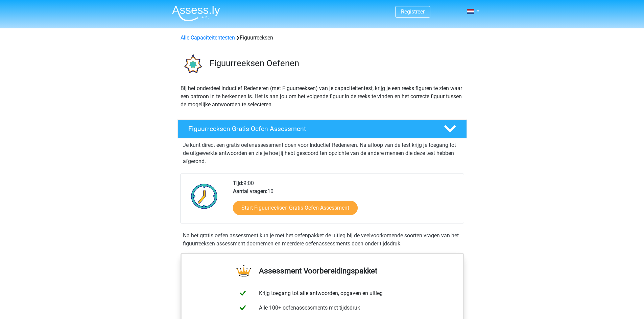 This screenshot has width=644, height=319. I want to click on h4: Figuurreeksen Gratis Oefen Assessment, so click(311, 129).